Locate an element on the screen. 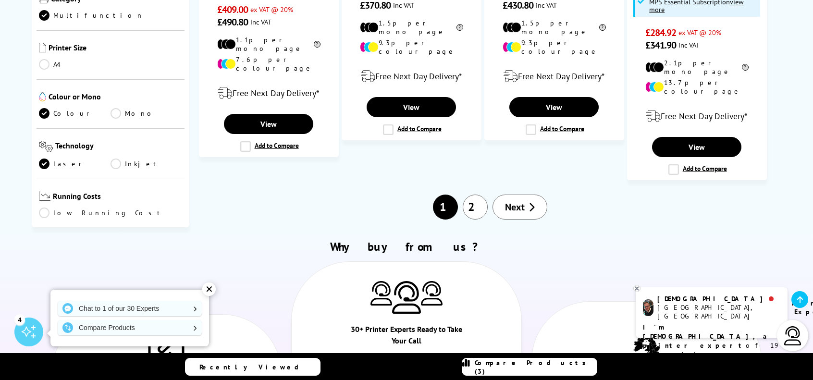 This screenshot has height=380, width=813. span: Running Costs is located at coordinates (117, 197).